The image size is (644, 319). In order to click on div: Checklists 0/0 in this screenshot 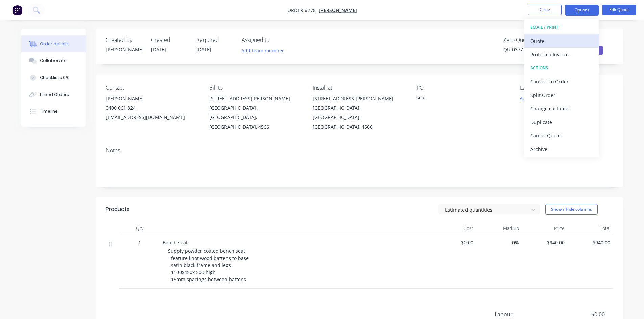, I will do `click(55, 78)`.